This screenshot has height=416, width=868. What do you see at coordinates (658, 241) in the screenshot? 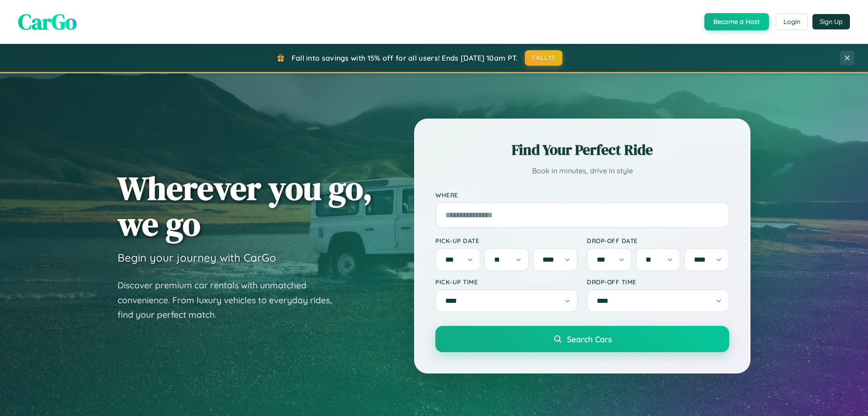
I see `label: Drop-off Date` at bounding box center [658, 241].